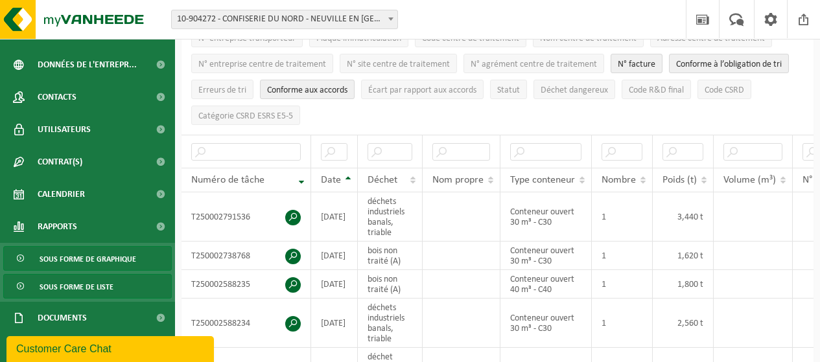 The image size is (820, 362). I want to click on button: Conforme à l’obligation de tri : Activate to sort, so click(729, 64).